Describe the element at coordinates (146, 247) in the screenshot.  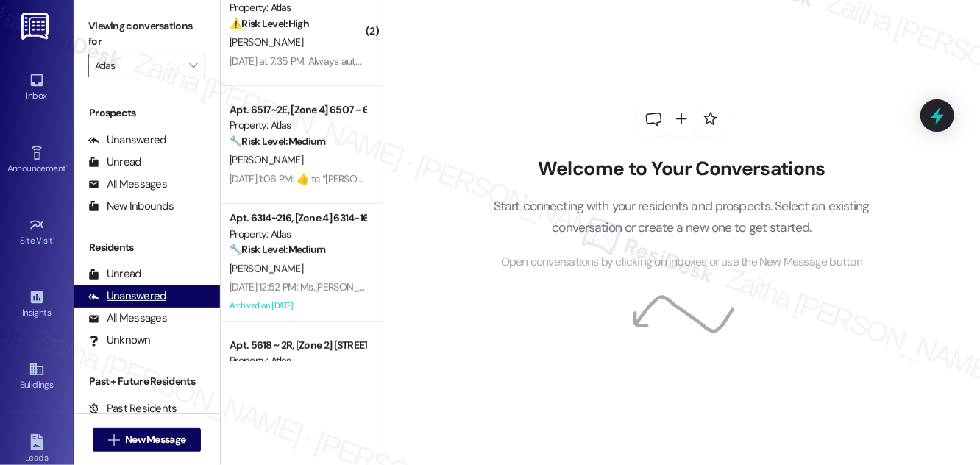
I see `div: Residents` at that location.